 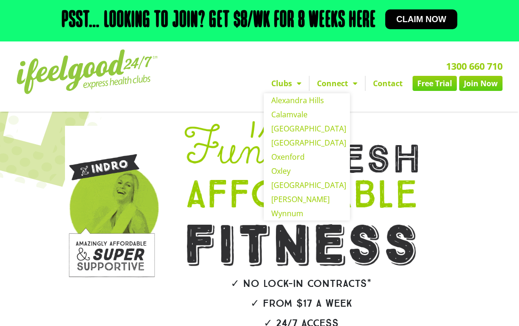 What do you see at coordinates (481, 83) in the screenshot?
I see `a: Join Now` at bounding box center [481, 83].